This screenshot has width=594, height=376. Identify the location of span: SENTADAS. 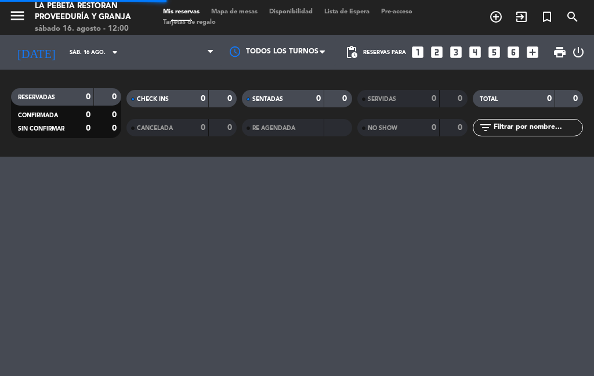
(267, 99).